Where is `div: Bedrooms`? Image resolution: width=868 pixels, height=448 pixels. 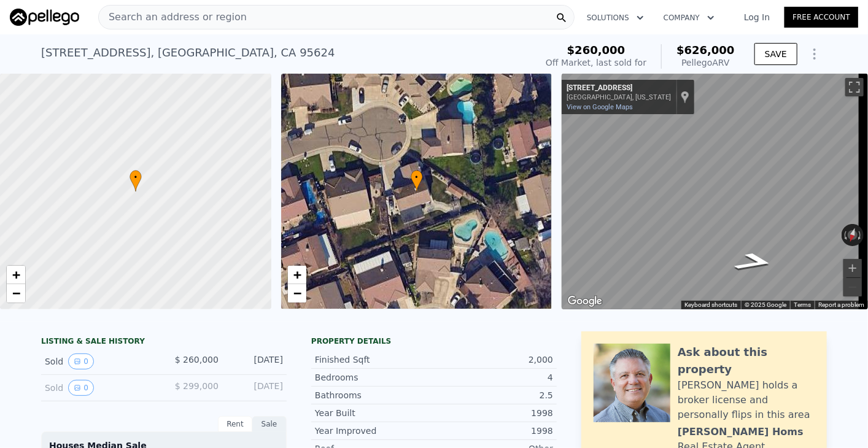
div: Bedrooms is located at coordinates (375, 378).